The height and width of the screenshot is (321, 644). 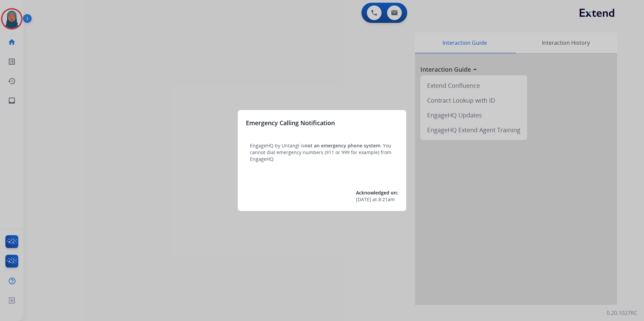 I want to click on p: 0.20.1027RC, so click(x=622, y=313).